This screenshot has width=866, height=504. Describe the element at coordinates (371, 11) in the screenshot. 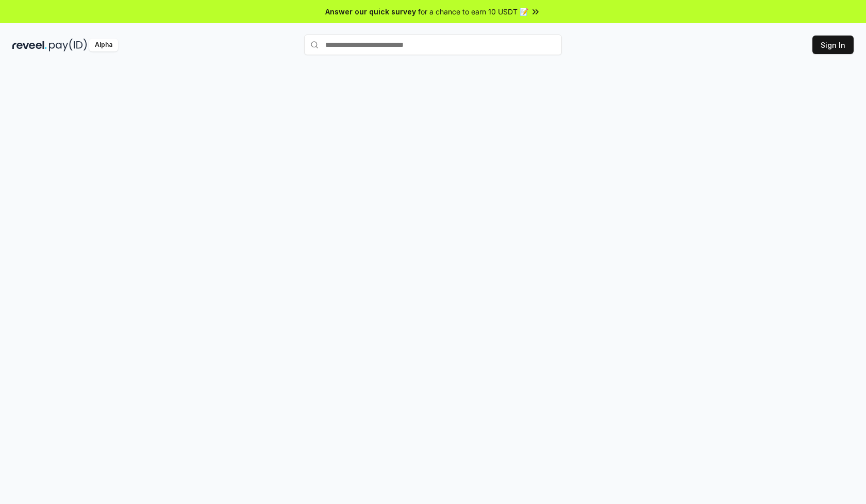

I see `span: Answer our quick survey` at that location.